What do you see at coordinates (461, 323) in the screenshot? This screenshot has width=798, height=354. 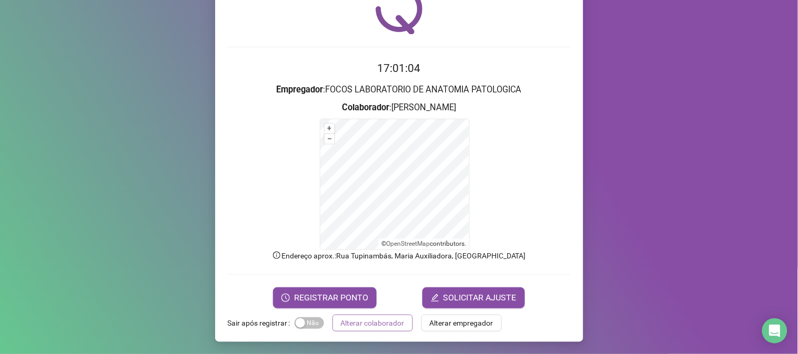 I see `button: Alterar empregador` at bounding box center [461, 323].